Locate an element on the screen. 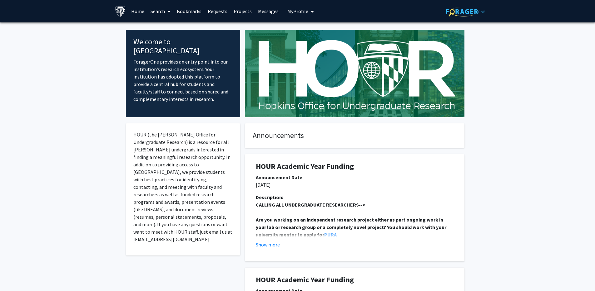 Image resolution: width=595 pixels, height=291 pixels. img: ForagerOne Logo is located at coordinates (465, 12).